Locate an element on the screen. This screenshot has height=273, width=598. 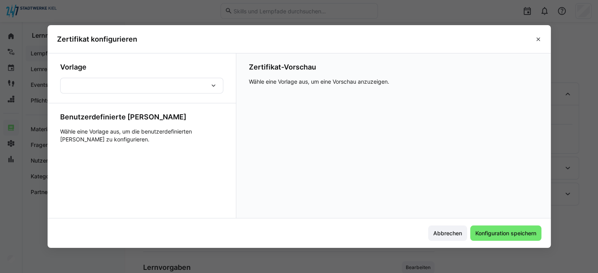
h3: Zertifikat konfigurieren is located at coordinates (97, 39).